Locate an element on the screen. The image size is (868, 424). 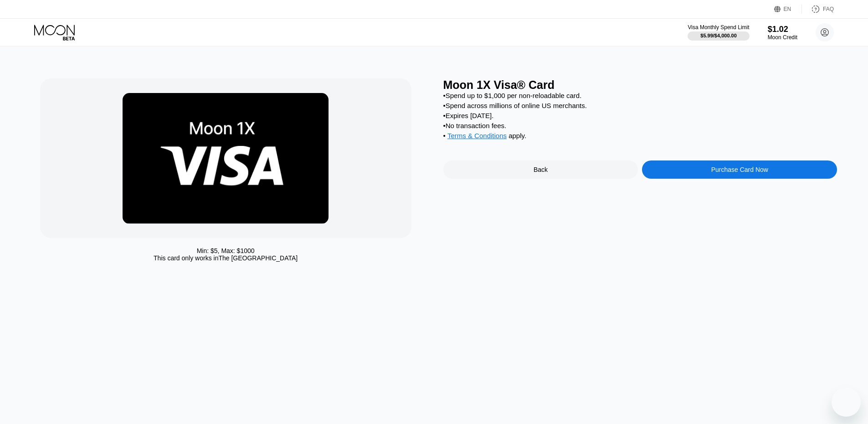
div: Terms & Conditions is located at coordinates (477, 137).